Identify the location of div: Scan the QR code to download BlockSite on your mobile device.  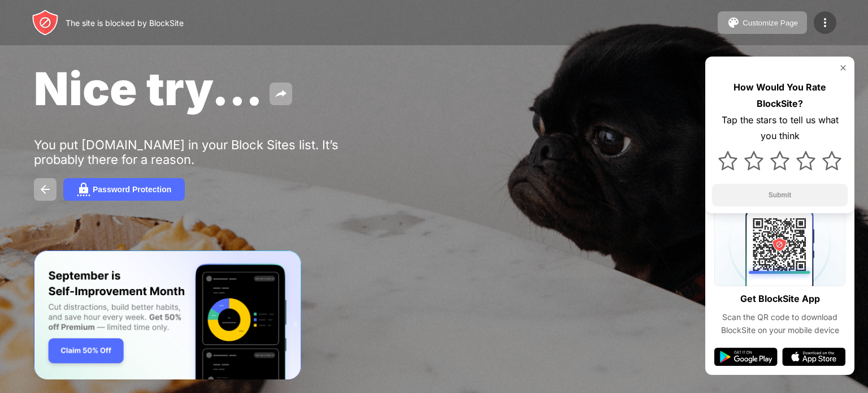
(780, 323).